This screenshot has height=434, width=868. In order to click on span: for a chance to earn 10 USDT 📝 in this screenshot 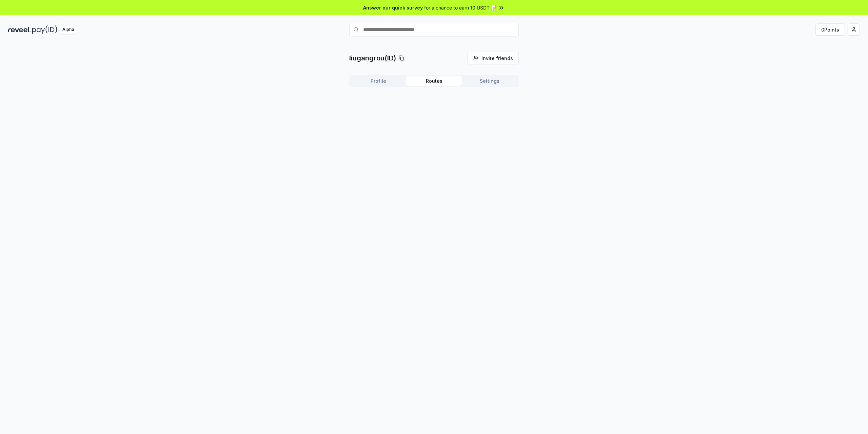, I will do `click(460, 7)`.